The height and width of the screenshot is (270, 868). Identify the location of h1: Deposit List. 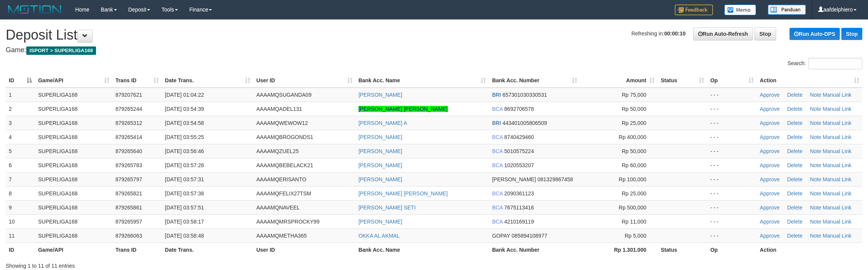
(434, 35).